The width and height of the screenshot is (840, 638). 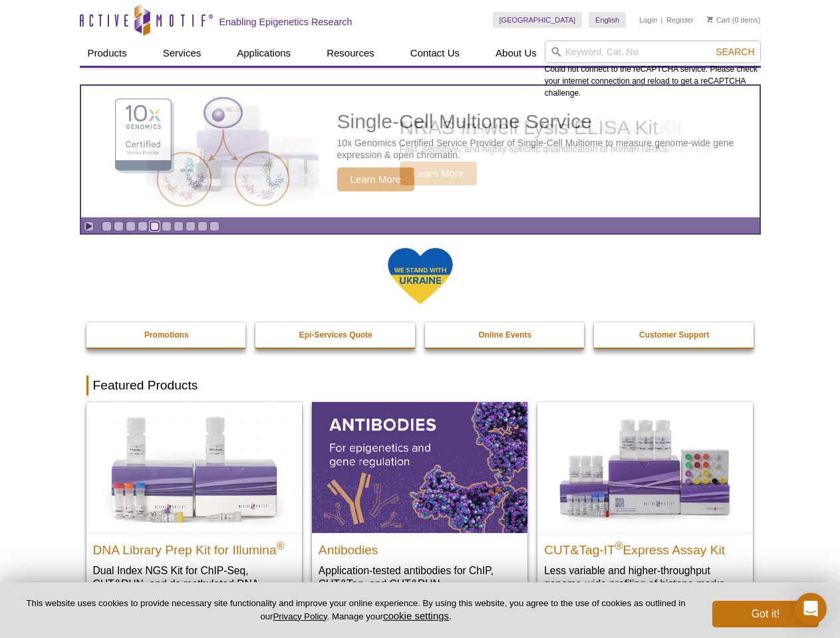 What do you see at coordinates (286, 22) in the screenshot?
I see `h2: Enabling Epigenetics Research` at bounding box center [286, 22].